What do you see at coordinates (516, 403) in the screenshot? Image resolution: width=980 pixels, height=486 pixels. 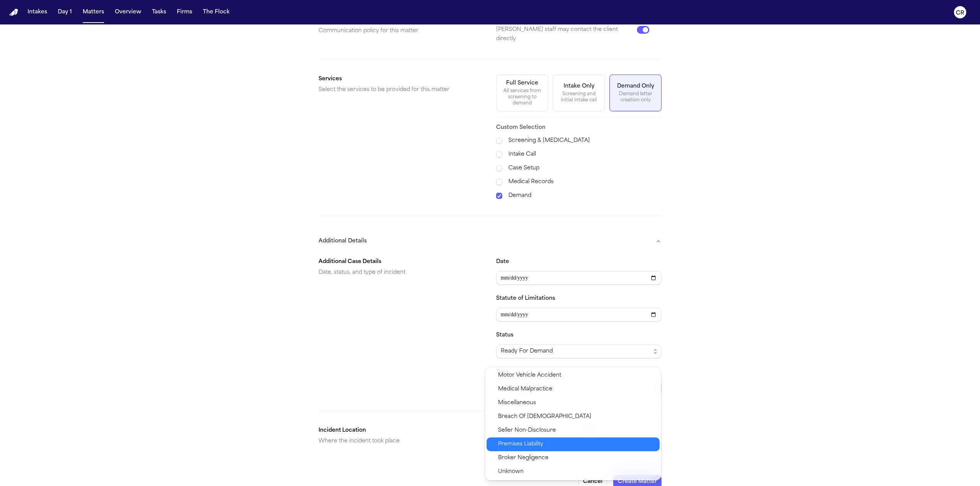 I see `span: Miscellaneous` at bounding box center [516, 403].